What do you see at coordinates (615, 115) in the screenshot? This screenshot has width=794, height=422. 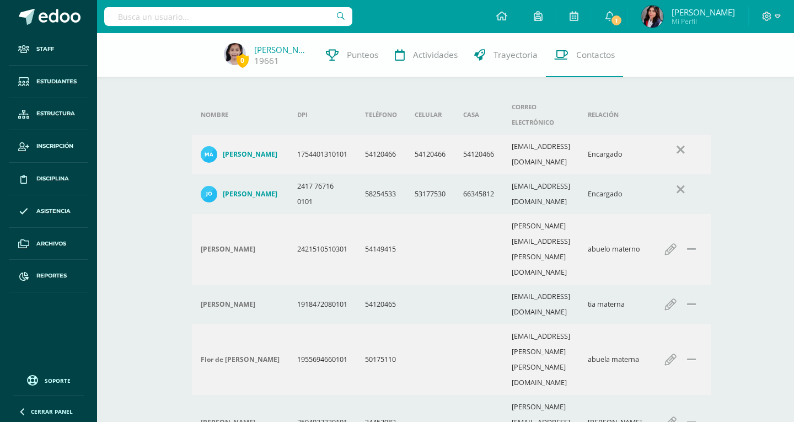 I see `th: Relación` at bounding box center [615, 115].